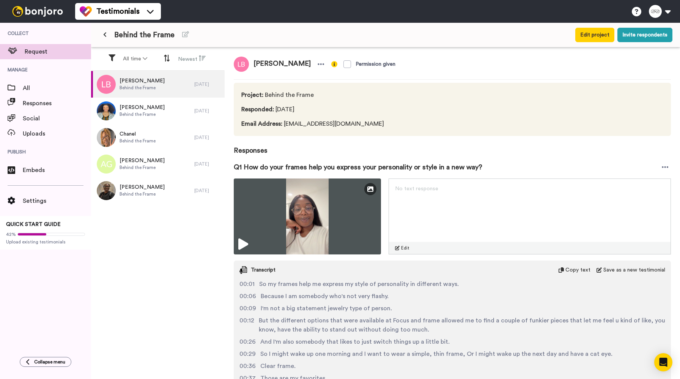 The image size is (680, 379). I want to click on span: Clear frame., so click(278, 366).